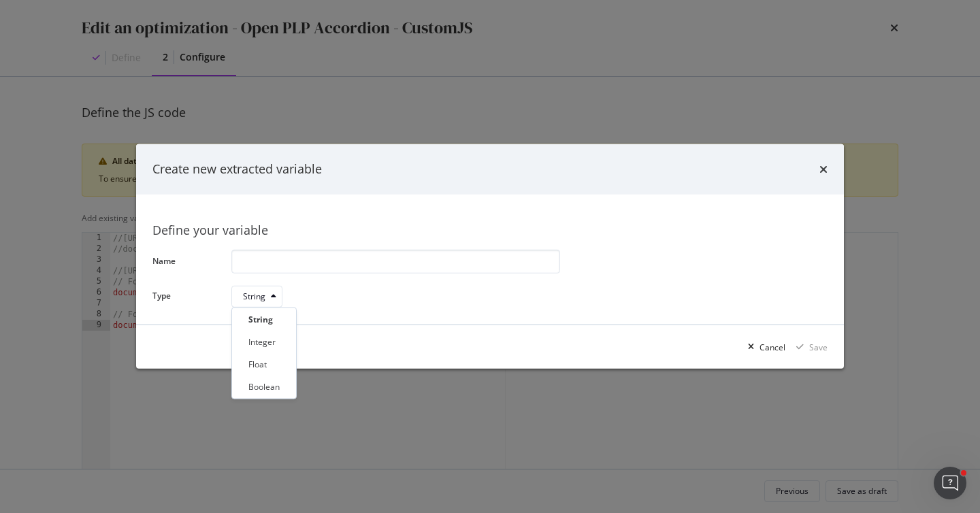 The image size is (980, 513). I want to click on div: Cancel, so click(773, 347).